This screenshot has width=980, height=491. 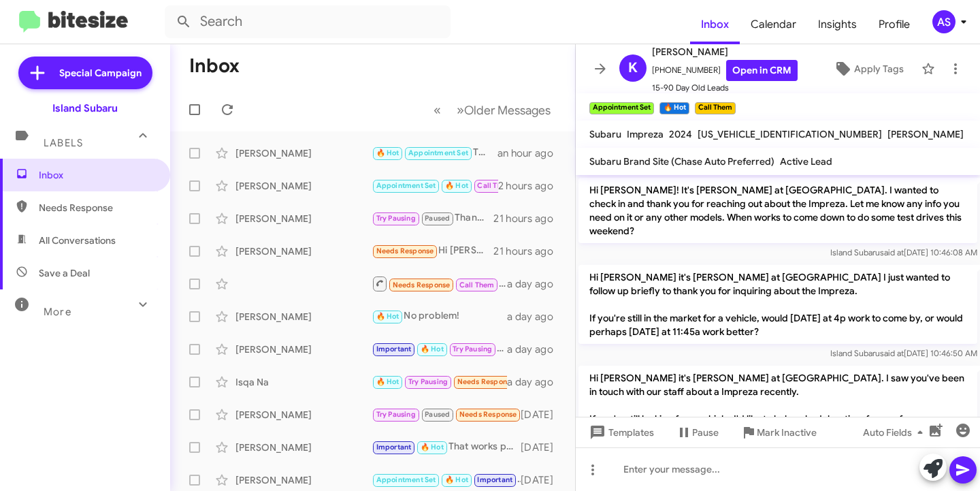 What do you see at coordinates (896, 432) in the screenshot?
I see `span: Auto Fields` at bounding box center [896, 432].